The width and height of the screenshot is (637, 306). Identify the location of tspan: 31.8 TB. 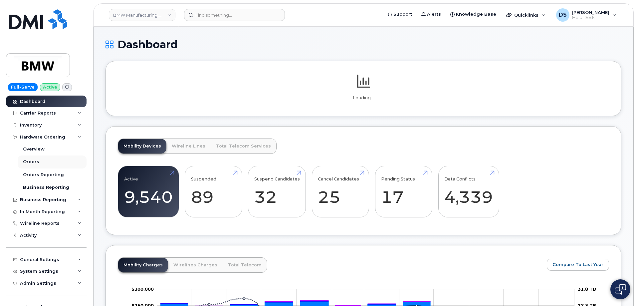
(587, 289).